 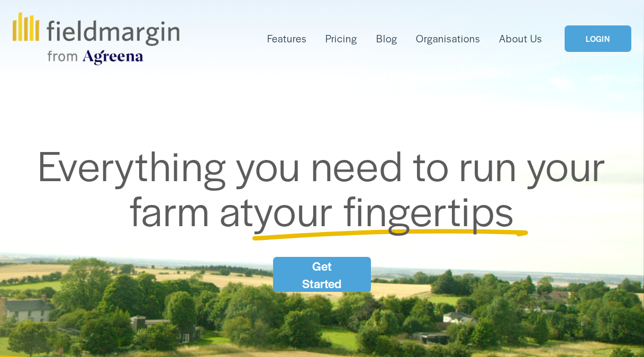 What do you see at coordinates (322, 274) in the screenshot?
I see `a: Get Started` at bounding box center [322, 274].